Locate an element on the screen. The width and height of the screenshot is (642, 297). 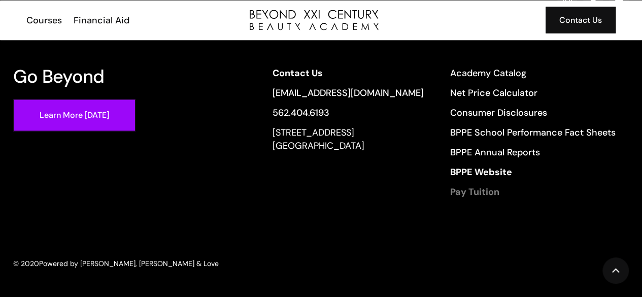
a: BPPE School Performance Fact Sheets is located at coordinates (533, 132).